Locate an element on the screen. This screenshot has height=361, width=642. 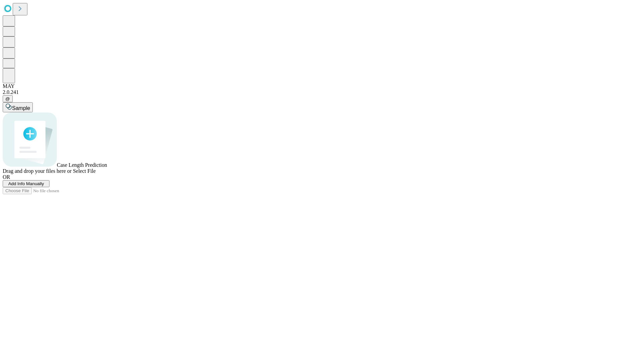
button: Sample is located at coordinates (18, 107).